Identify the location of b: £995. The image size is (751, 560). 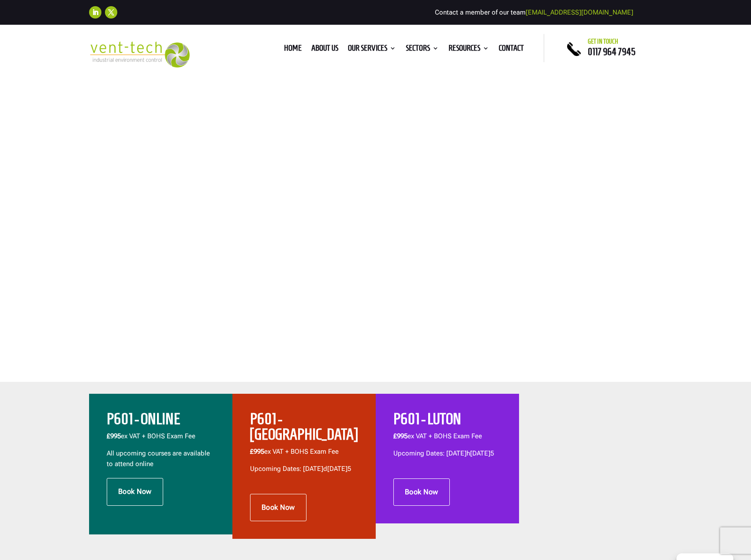
(114, 436).